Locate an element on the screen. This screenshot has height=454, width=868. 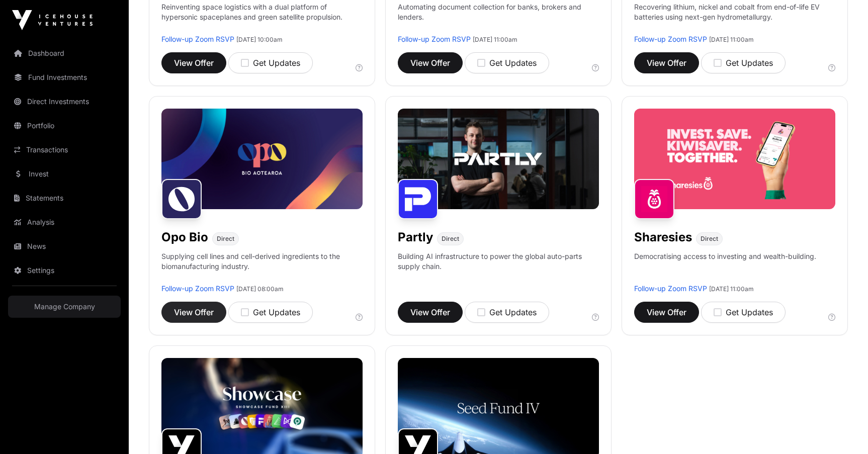
a: Transactions is located at coordinates (64, 150).